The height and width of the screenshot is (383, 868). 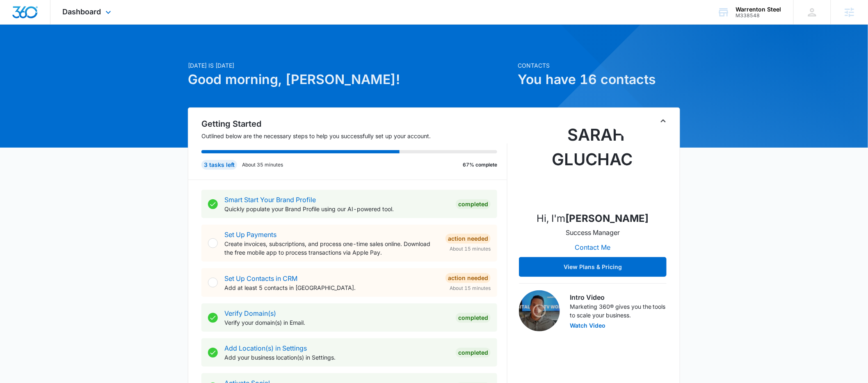 What do you see at coordinates (592, 267) in the screenshot?
I see `button: View Plans & Pricing` at bounding box center [592, 267].